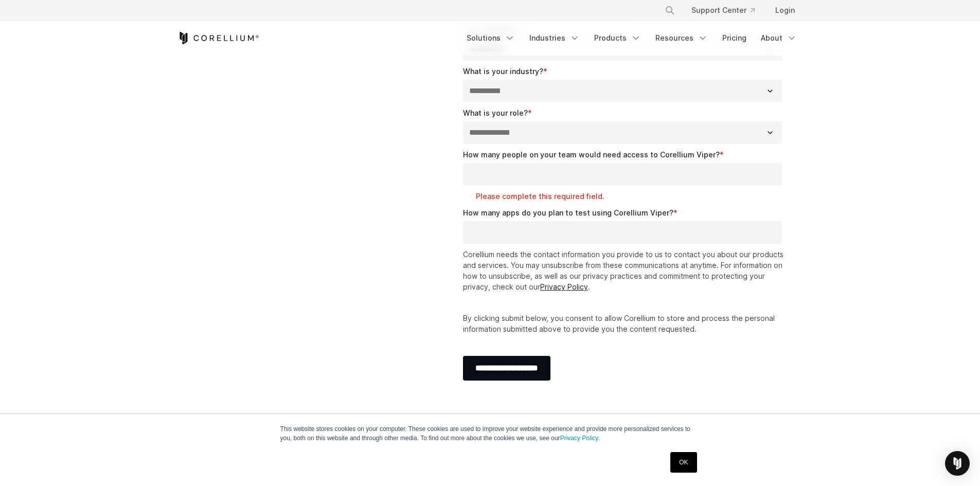 The image size is (980, 486). I want to click on p: By clicking submit below, you consent to allow Corellium to store and process the personal inform..., so click(624, 323).